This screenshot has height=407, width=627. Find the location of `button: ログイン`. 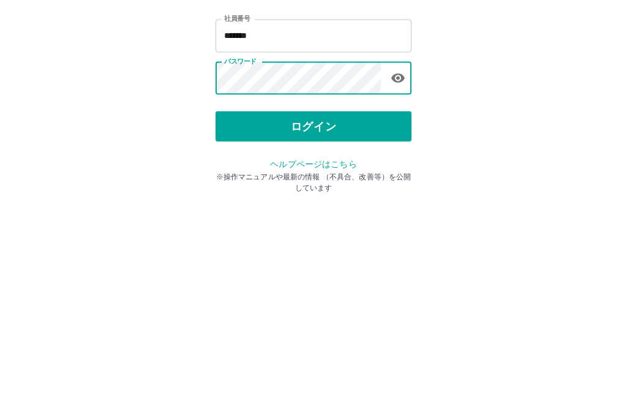

button: ログイン is located at coordinates (314, 227).